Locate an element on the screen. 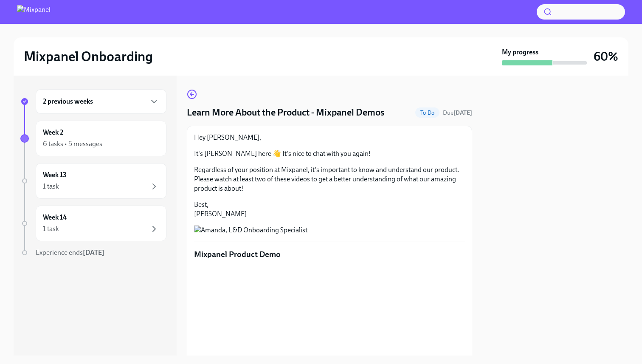 This screenshot has width=642, height=364. h3: 60% is located at coordinates (606, 56).